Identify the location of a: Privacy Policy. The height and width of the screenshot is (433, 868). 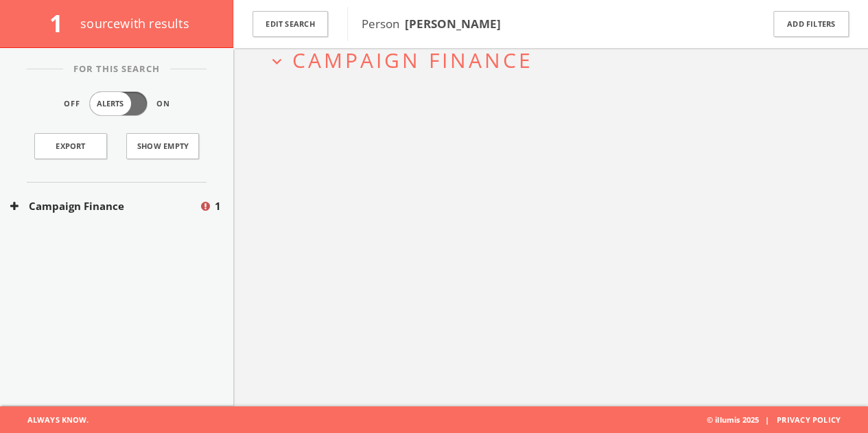
(808, 419).